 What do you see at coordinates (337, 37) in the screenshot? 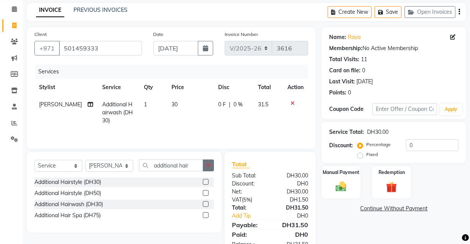
I see `div: Name:` at bounding box center [337, 37].